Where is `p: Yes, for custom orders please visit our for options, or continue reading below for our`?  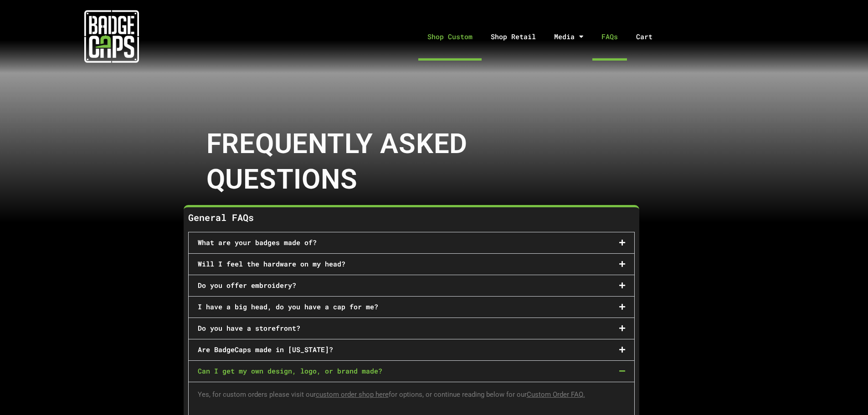
p: Yes, for custom orders please visit our for options, or continue reading below for our is located at coordinates (411, 395).